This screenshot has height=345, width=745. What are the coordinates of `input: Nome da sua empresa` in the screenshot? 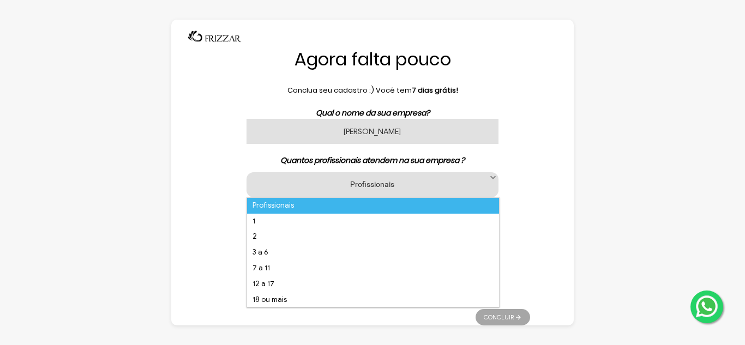 It's located at (372, 131).